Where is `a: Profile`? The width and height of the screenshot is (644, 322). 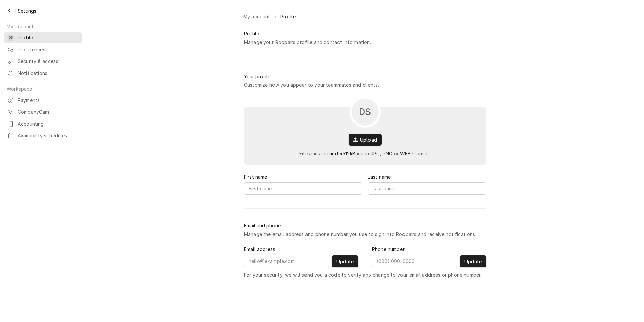
a: Profile is located at coordinates (288, 16).